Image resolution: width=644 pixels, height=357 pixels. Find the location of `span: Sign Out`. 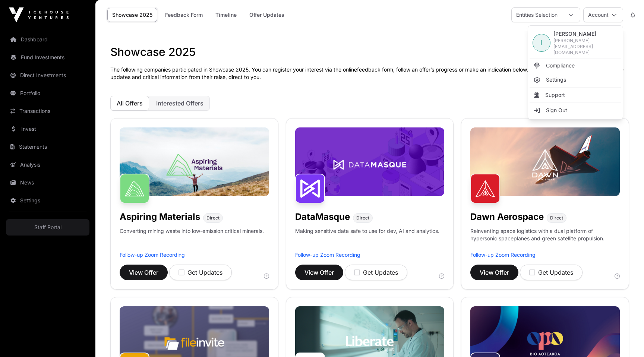

span: Sign Out is located at coordinates (556, 110).